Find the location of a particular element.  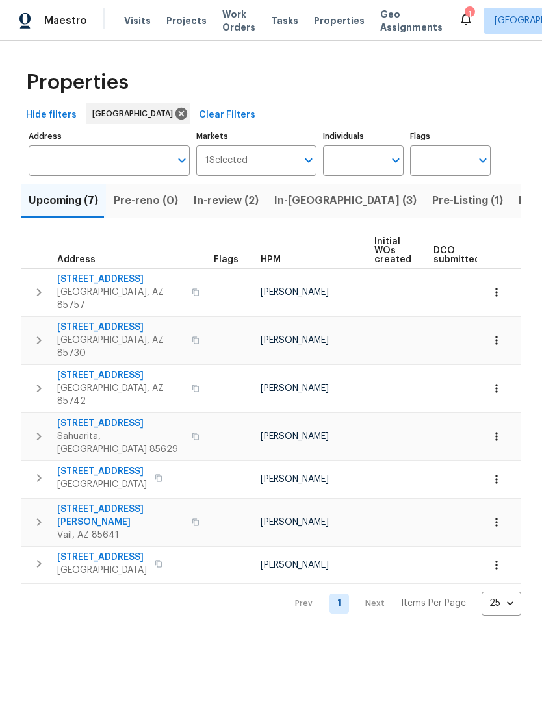

span: Visits is located at coordinates (137, 21).